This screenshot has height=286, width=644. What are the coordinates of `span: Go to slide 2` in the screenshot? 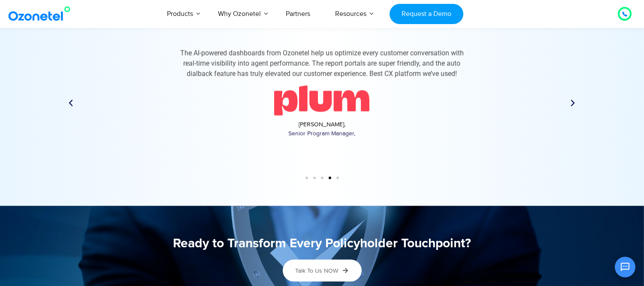 It's located at (315, 178).